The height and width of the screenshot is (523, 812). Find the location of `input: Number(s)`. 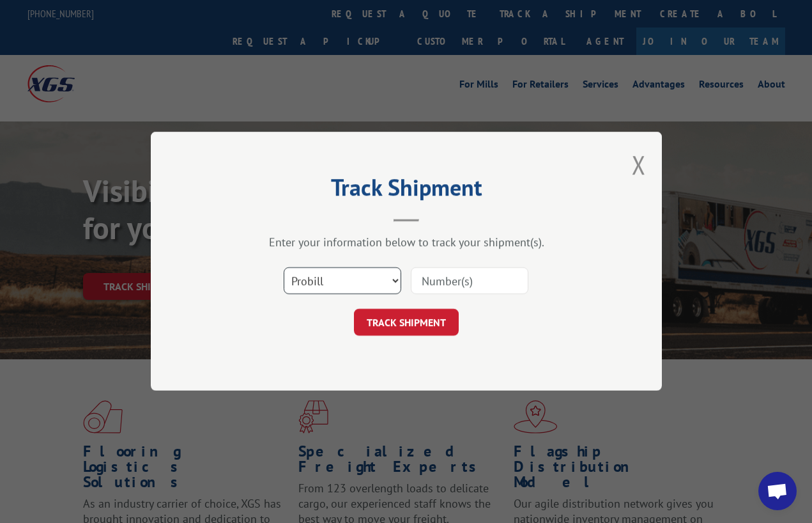

input: Number(s) is located at coordinates (469, 281).